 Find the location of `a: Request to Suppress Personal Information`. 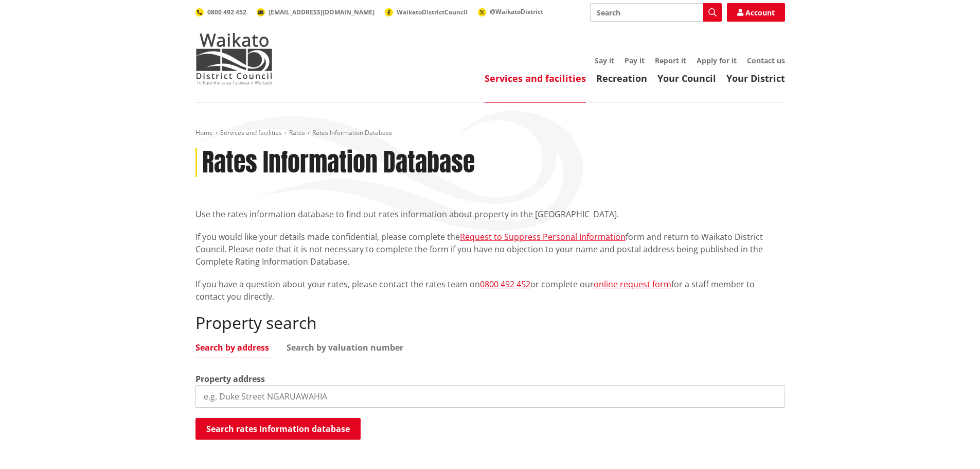

a: Request to Suppress Personal Information is located at coordinates (543, 237).